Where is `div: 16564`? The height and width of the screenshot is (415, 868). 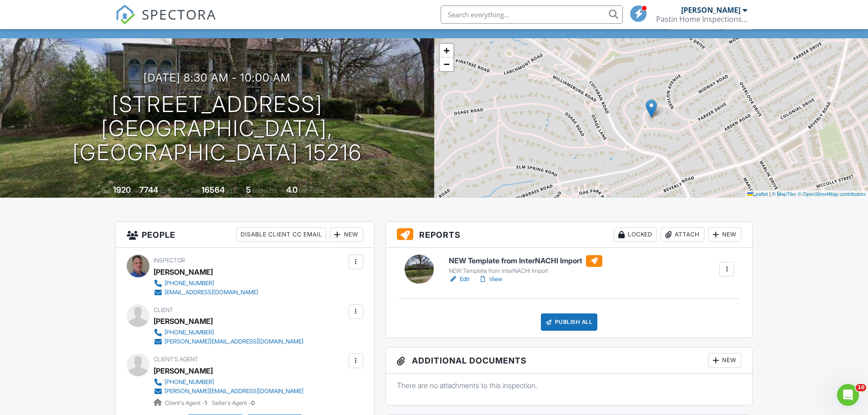 div: 16564 is located at coordinates (213, 189).